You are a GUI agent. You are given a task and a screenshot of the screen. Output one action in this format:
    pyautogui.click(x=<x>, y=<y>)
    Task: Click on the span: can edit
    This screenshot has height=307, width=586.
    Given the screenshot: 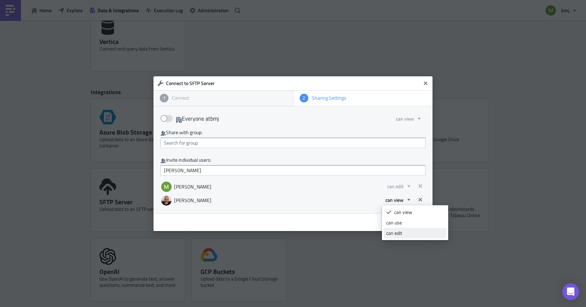 What is the action you would take?
    pyautogui.click(x=395, y=186)
    